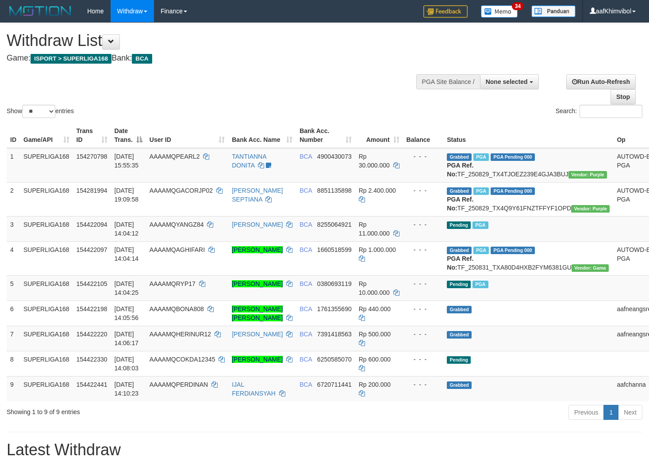  Describe the element at coordinates (334, 309) in the screenshot. I see `span: Copy 1761355690 to clipboard` at that location.